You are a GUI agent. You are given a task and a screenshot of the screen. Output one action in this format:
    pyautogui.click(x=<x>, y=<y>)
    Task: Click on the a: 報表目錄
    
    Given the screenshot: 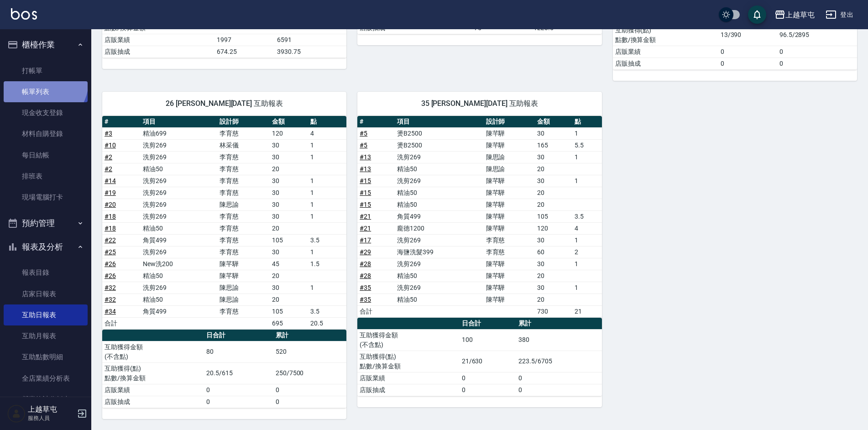 What is the action you would take?
    pyautogui.click(x=46, y=273)
    